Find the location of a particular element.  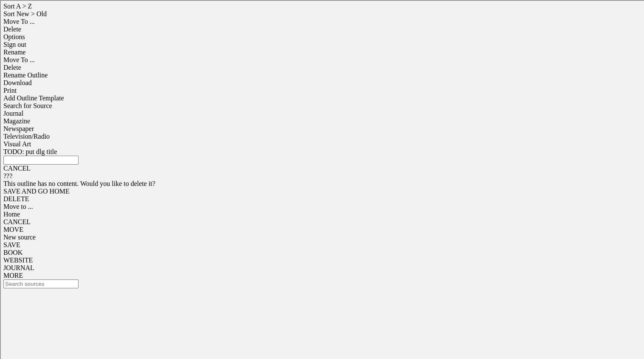

div: Rename is located at coordinates (322, 53).